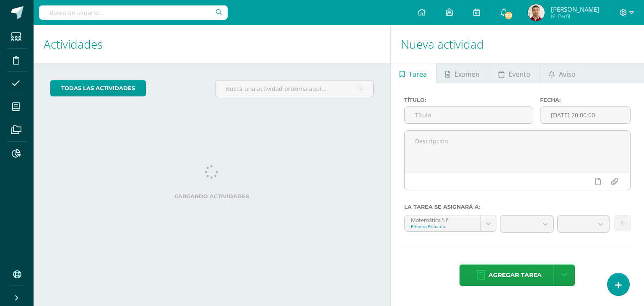 This screenshot has width=644, height=306. I want to click on a: Aviso, so click(562, 73).